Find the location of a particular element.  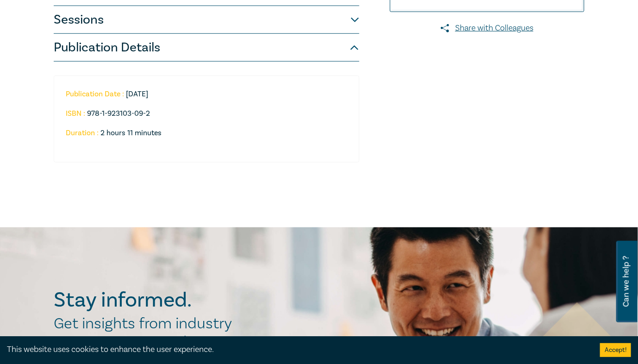

h2: Stay informed. is located at coordinates (163, 300).